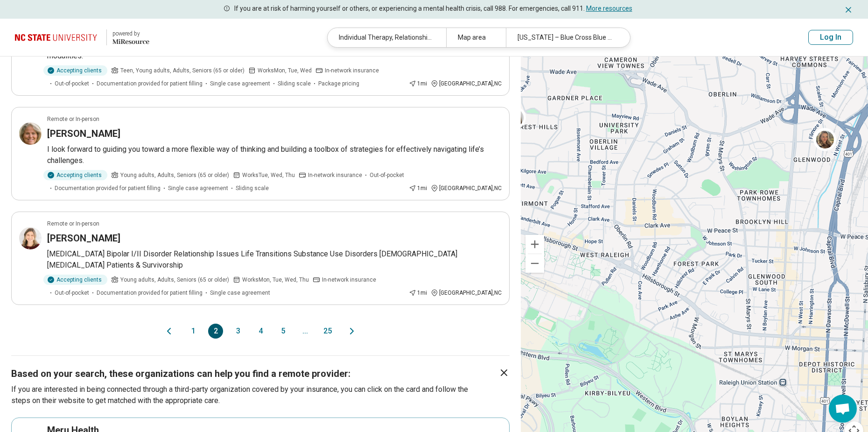  What do you see at coordinates (843, 409) in the screenshot?
I see `div: Open chat` at bounding box center [843, 409].